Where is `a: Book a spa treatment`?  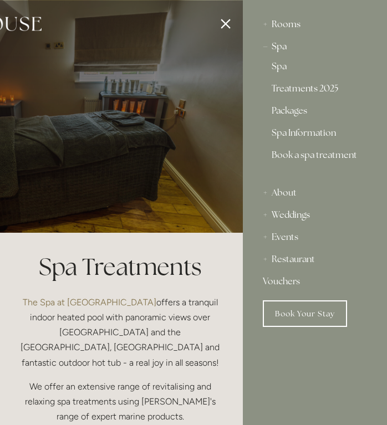 a: Book a spa treatment is located at coordinates (315, 160).